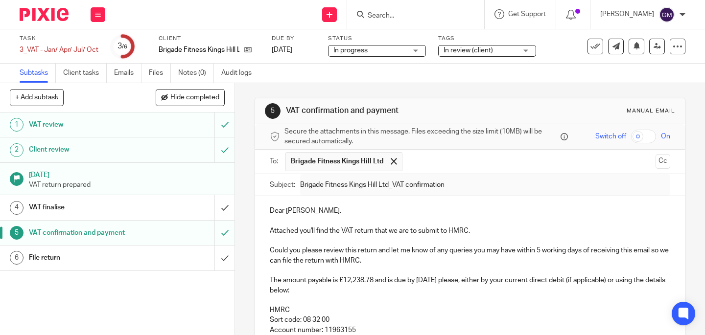  I want to click on h1: VAT finalise, so click(88, 208).